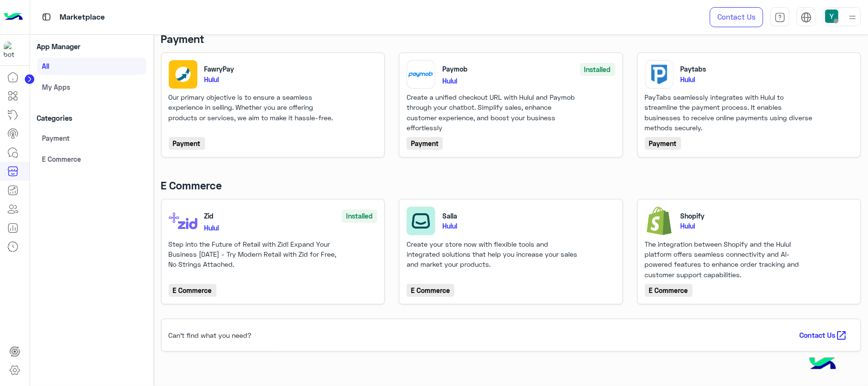 This screenshot has width=868, height=386. What do you see at coordinates (693, 216) in the screenshot?
I see `p: Shopify` at bounding box center [693, 216].